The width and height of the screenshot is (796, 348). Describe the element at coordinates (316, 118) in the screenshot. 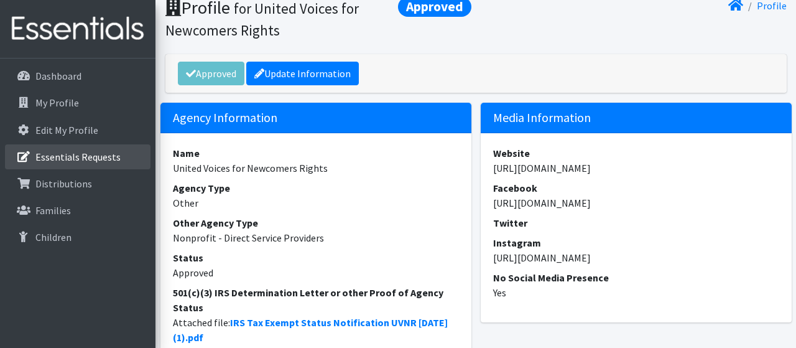

I see `h5: Agency Information` at that location.